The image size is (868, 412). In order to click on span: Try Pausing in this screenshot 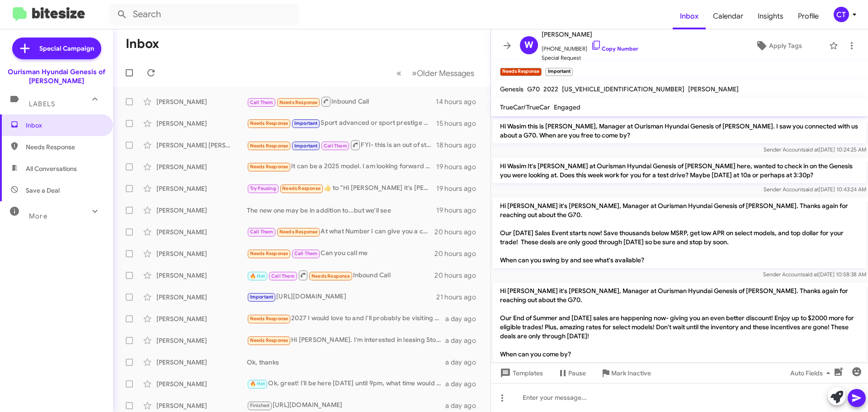, I will do `click(263, 188)`.